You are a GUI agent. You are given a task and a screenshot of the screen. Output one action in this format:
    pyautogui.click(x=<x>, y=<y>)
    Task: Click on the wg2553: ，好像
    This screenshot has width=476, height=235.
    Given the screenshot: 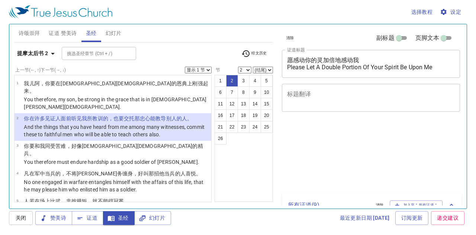 What is the action you would take?
    pyautogui.click(x=113, y=150)
    